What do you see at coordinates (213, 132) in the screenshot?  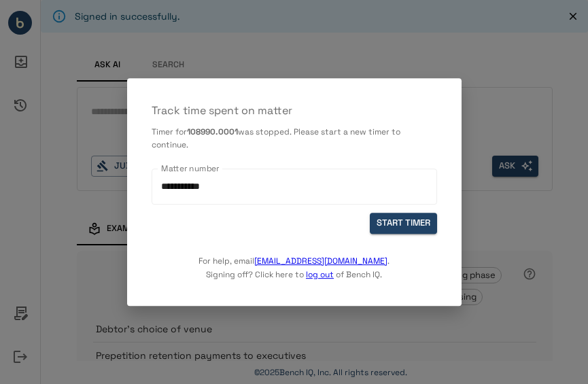 I see `b: 108990.0001` at bounding box center [213, 132].